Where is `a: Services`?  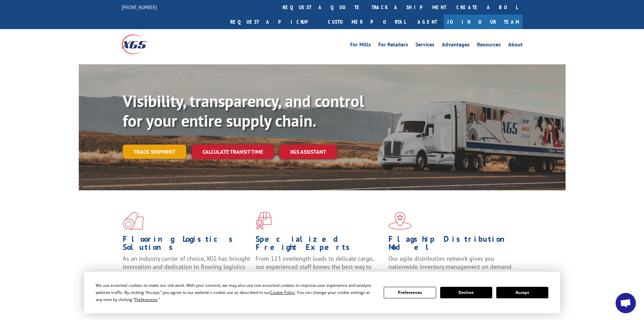 a: Services is located at coordinates (425, 46).